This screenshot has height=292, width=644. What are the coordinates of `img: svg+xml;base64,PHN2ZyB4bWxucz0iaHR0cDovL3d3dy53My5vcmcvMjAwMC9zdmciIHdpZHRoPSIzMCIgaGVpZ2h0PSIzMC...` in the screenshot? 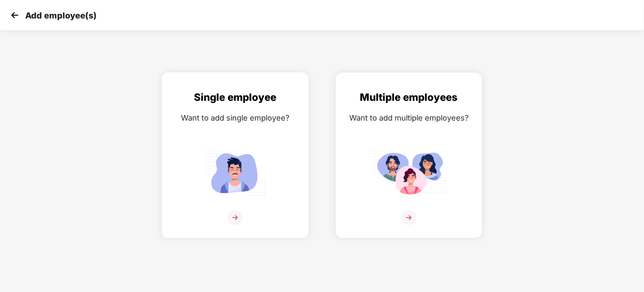 It's located at (15, 15).